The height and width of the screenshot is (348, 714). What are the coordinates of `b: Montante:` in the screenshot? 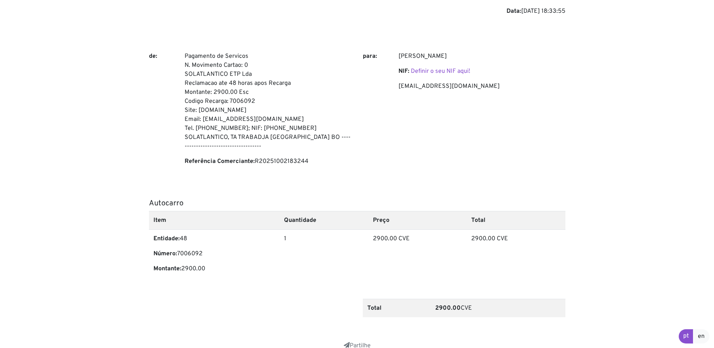 It's located at (167, 269).